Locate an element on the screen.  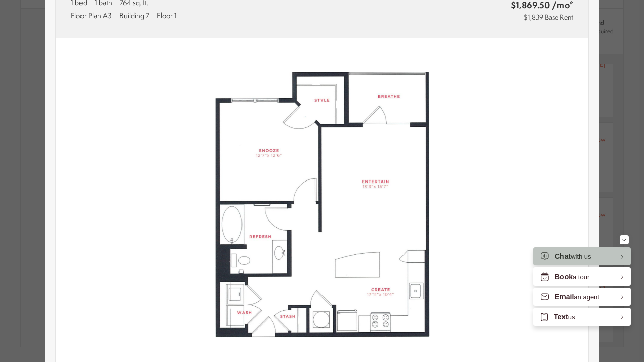
span: Floor Plan A3 is located at coordinates (91, 15).